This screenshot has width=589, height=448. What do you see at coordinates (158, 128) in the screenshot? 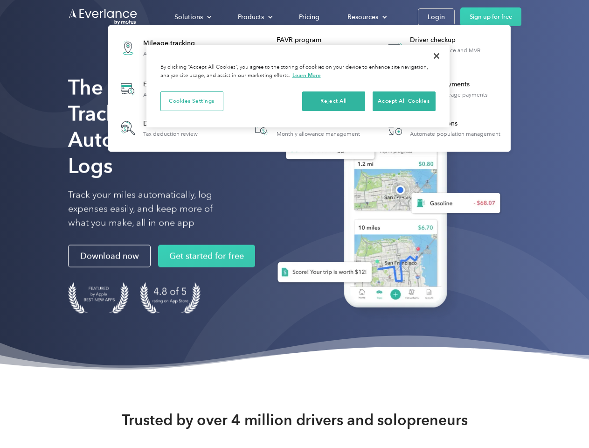
I see `a: Deduction finderTax deduction review` at bounding box center [158, 128].